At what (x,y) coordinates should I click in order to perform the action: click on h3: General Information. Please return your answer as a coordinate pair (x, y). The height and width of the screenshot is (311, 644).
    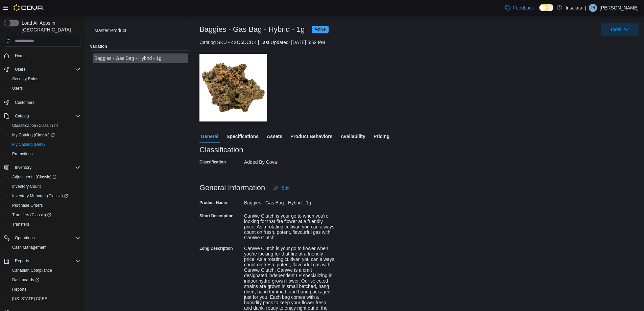
    Looking at the image, I should click on (232, 187).